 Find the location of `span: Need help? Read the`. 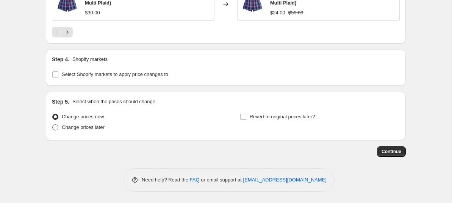

span: Need help? Read the is located at coordinates (165, 180).